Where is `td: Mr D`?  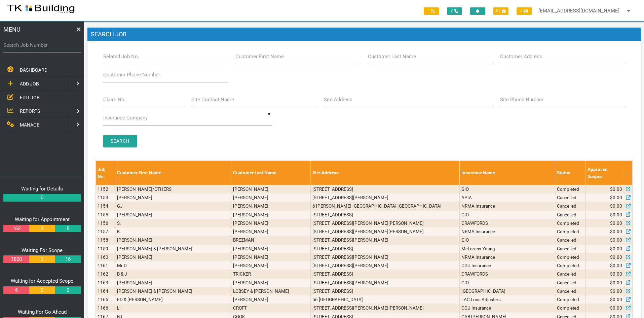
td: Mr D is located at coordinates (173, 265).